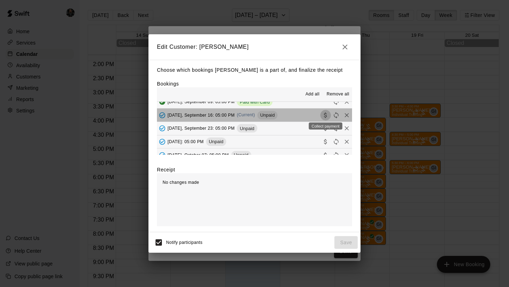 The width and height of the screenshot is (509, 287). Describe the element at coordinates (313, 94) in the screenshot. I see `span: Add all` at that location.